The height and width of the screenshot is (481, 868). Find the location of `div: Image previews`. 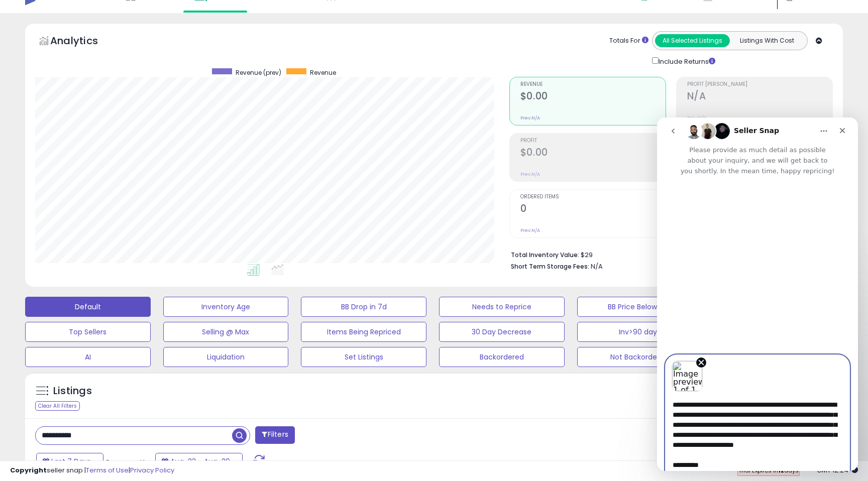

div: Image previews is located at coordinates (100, 256).